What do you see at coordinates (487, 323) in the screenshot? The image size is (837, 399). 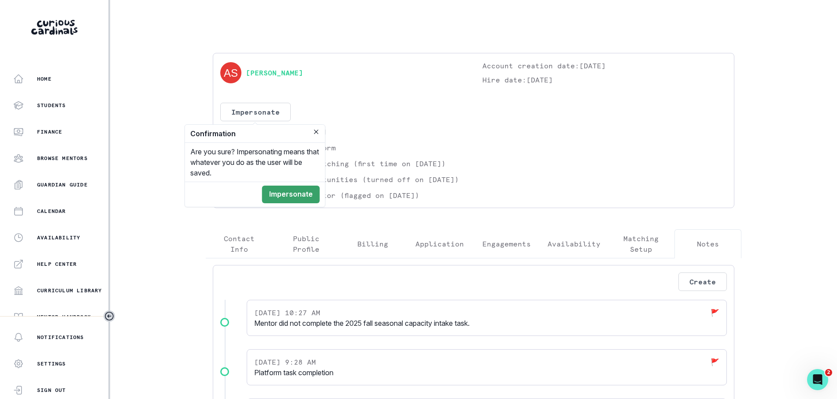 I see `p: Mentor did not complete the 2025 fall seasonal capacity intake task.` at bounding box center [487, 323].